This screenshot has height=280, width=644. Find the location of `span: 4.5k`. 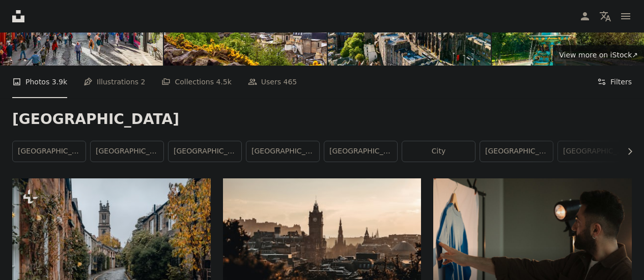

span: 4.5k is located at coordinates (223, 82).